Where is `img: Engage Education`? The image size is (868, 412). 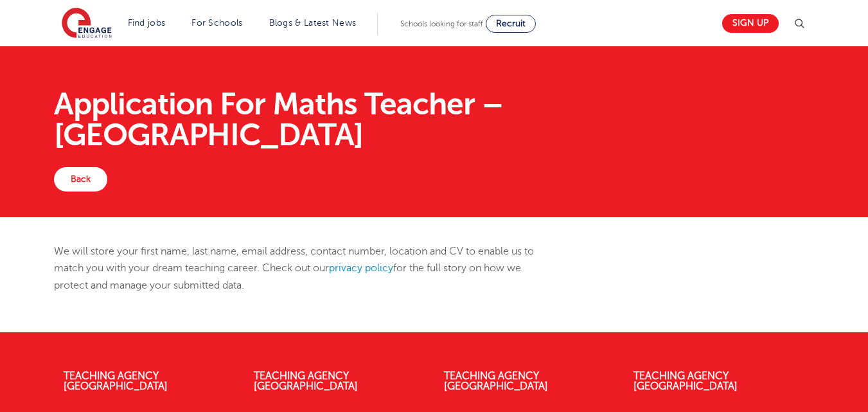 img: Engage Education is located at coordinates (87, 24).